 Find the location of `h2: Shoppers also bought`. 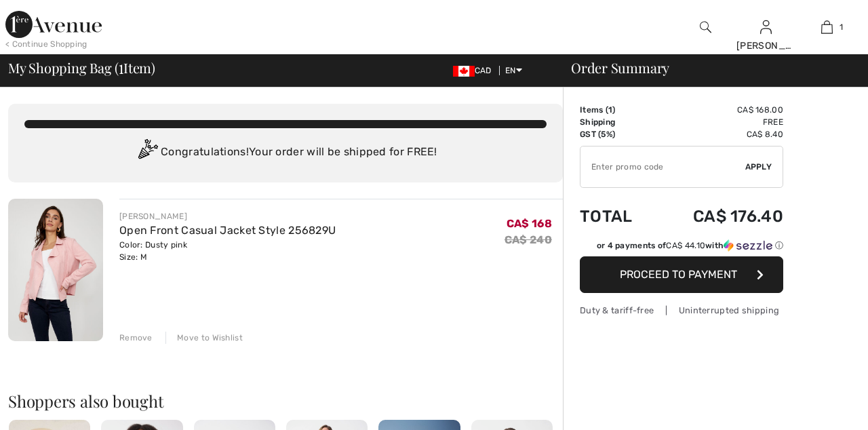

h2: Shoppers also bought is located at coordinates (286, 400).